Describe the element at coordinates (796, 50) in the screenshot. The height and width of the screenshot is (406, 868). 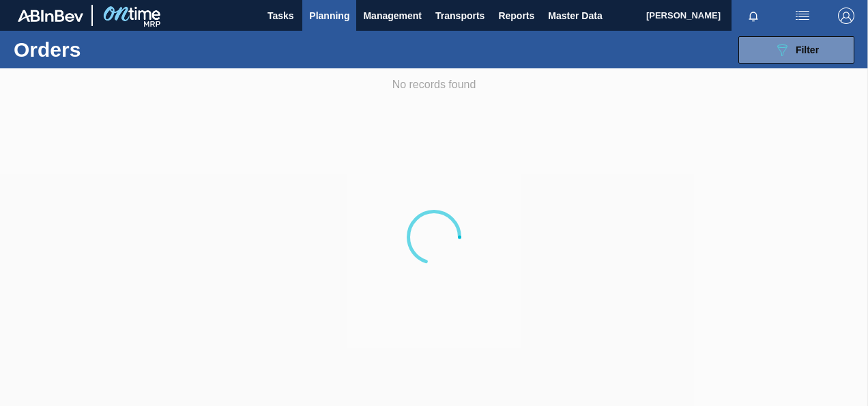
I see `button: Filter` at that location.